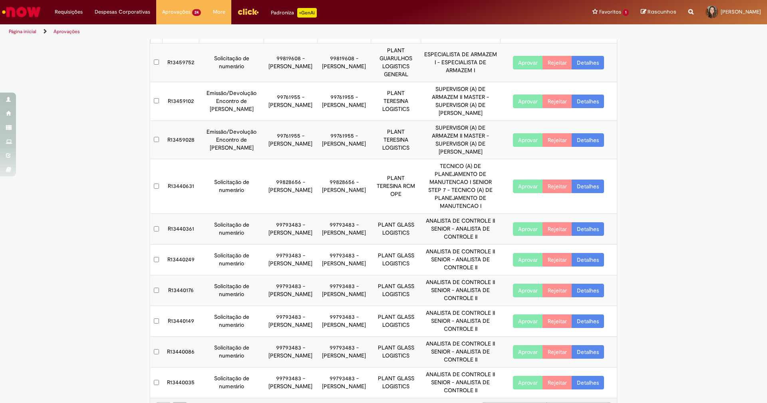 This screenshot has width=767, height=403. Describe the element at coordinates (662, 12) in the screenshot. I see `span: Rascunhos` at that location.